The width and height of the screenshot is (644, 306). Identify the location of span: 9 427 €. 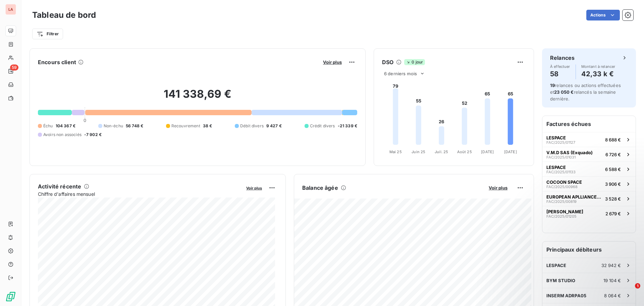
(274, 126).